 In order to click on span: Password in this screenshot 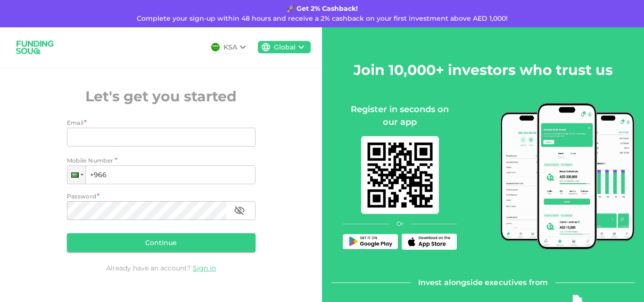, I will do `click(81, 196)`.